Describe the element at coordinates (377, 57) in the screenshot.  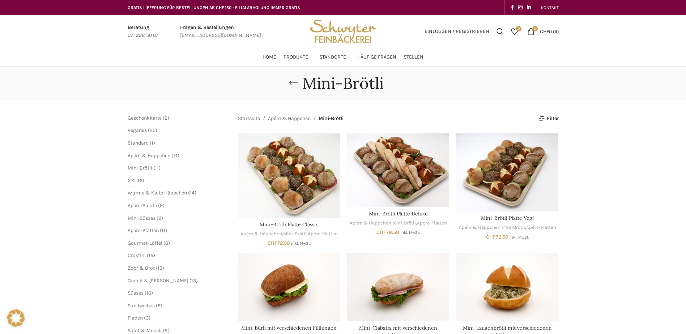
I see `a: Häufige Fragen` at that location.